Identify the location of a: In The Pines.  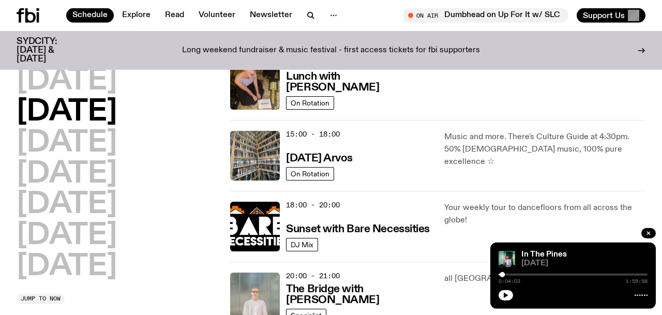
(544, 254).